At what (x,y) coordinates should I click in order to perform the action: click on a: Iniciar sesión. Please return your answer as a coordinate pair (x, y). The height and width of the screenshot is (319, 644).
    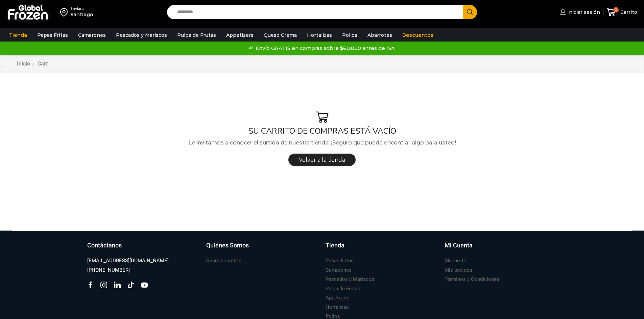
    Looking at the image, I should click on (579, 13).